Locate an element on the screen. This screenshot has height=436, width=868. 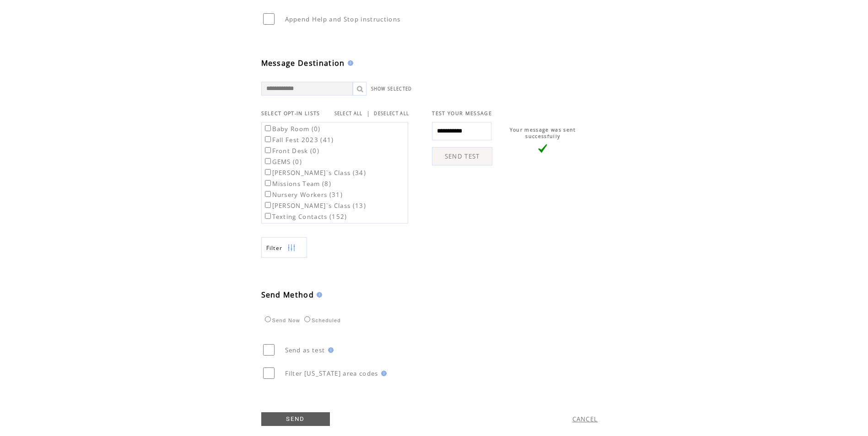
label: Baby Room (0) is located at coordinates (292, 129).